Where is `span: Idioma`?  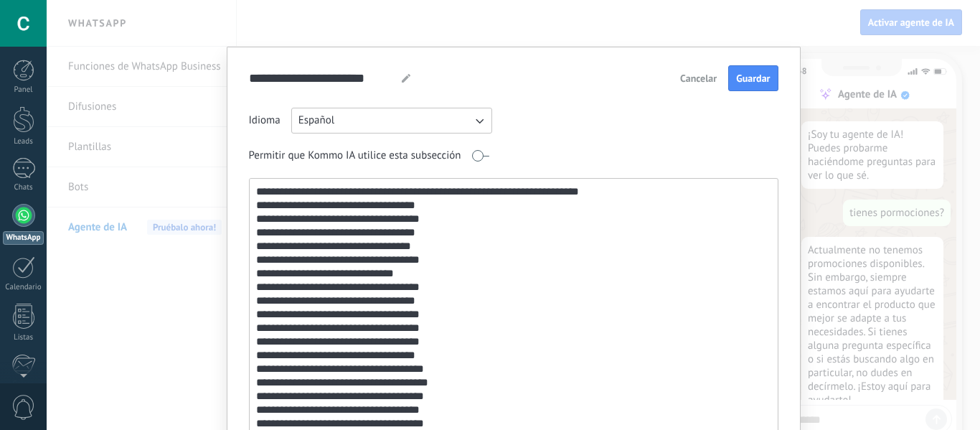
span: Idioma is located at coordinates (265, 120).